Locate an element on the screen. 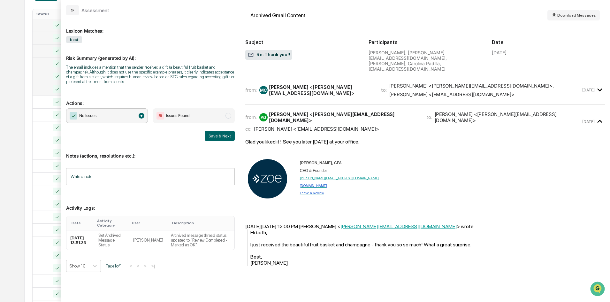 The image size is (610, 302). div: AG is located at coordinates (264, 117).